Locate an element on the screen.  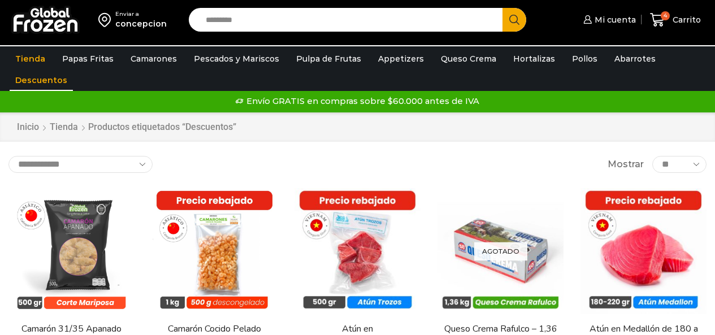
select: Pedido de la tienda is located at coordinates (80, 164).